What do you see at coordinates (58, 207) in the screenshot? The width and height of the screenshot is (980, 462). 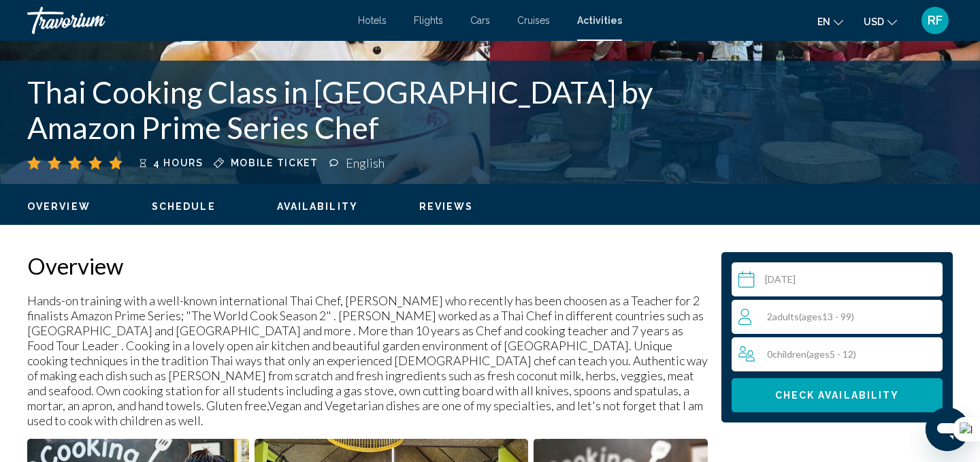 I see `button: Overview` at bounding box center [58, 207].